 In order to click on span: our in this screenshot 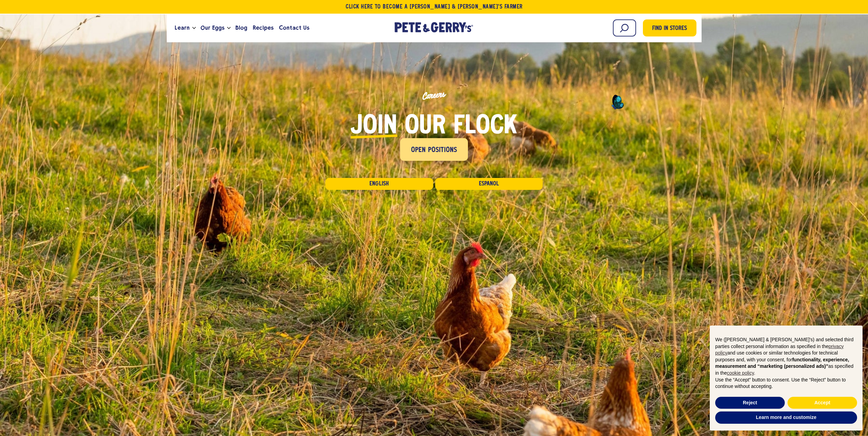, I will do `click(425, 127)`.